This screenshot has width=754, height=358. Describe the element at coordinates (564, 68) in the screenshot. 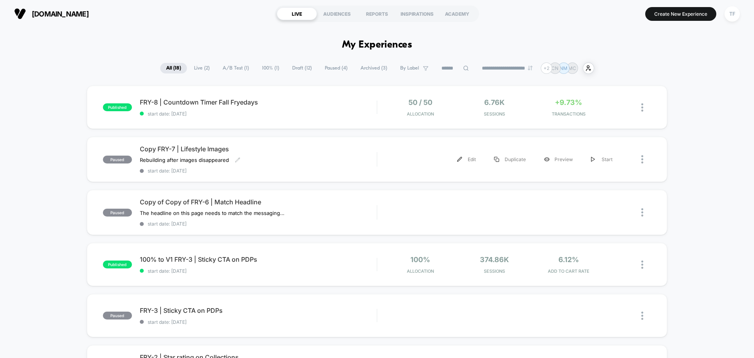

I see `p: NM` at that location.